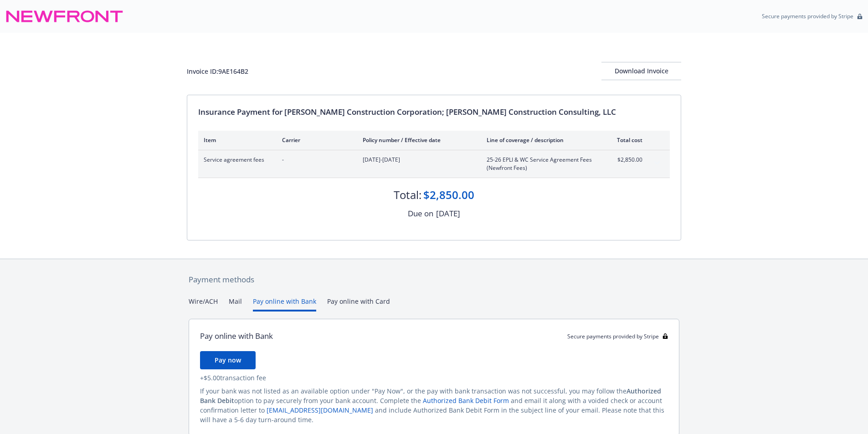 The image size is (868, 434). I want to click on span: 25-26 EPLI & WC Service Agreement Fees (Newfront Fees), so click(540, 164).